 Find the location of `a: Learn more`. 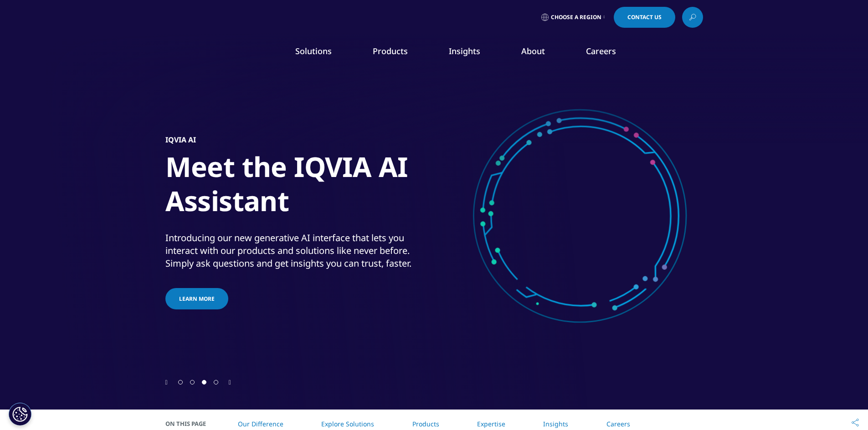

a: Learn more is located at coordinates (197, 299).